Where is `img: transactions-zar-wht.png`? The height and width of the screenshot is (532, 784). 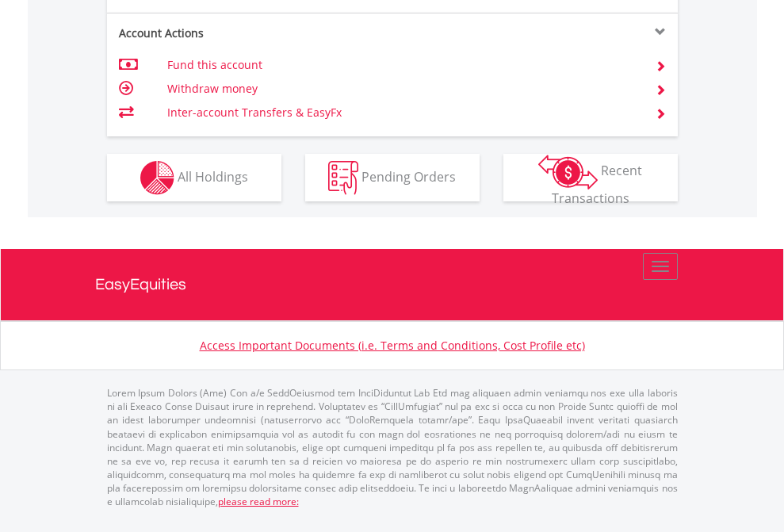
img: transactions-zar-wht.png is located at coordinates (567, 172).